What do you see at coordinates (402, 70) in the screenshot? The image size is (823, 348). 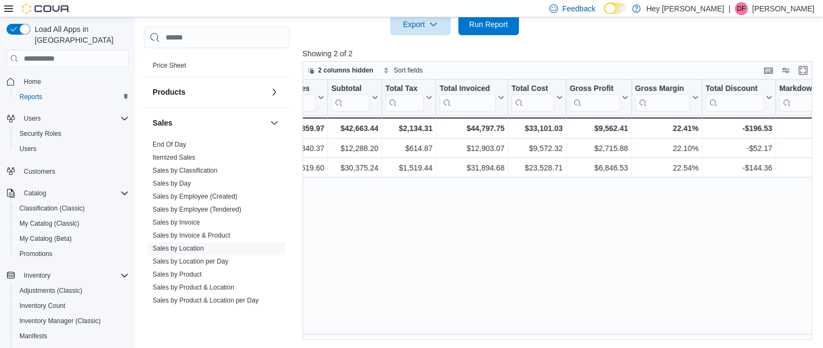 I see `button: Sort fields` at bounding box center [402, 70].